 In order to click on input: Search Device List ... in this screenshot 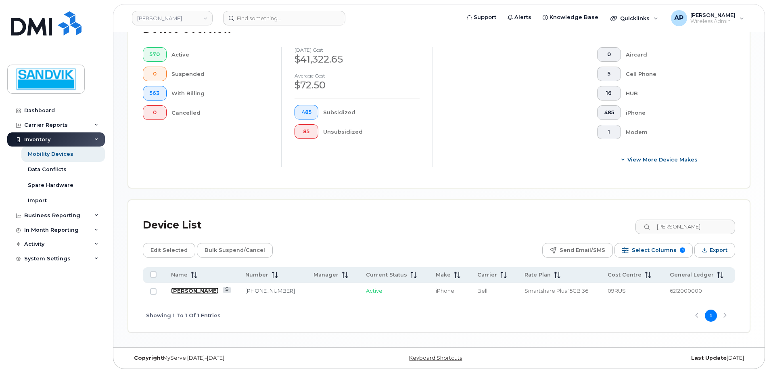, I will do `click(685, 227)`.